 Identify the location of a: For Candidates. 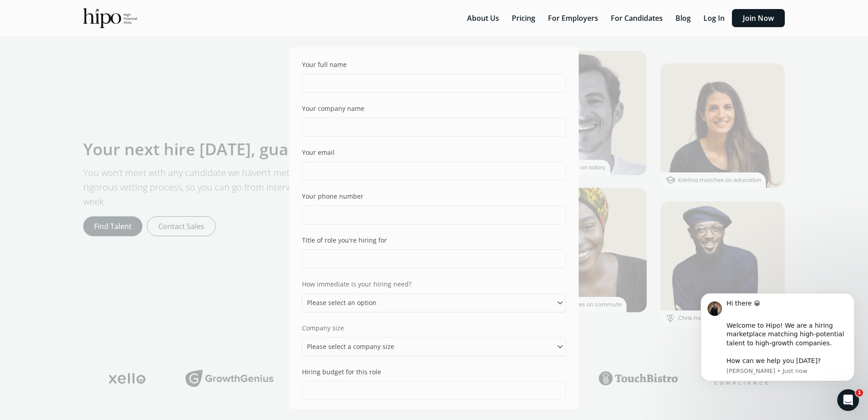
(638, 18).